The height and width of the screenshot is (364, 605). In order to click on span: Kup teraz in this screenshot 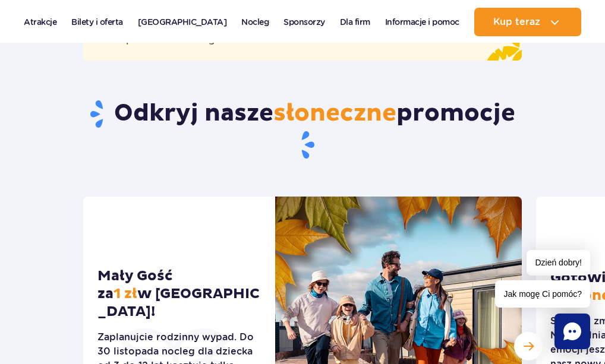, I will do `click(516, 22)`.